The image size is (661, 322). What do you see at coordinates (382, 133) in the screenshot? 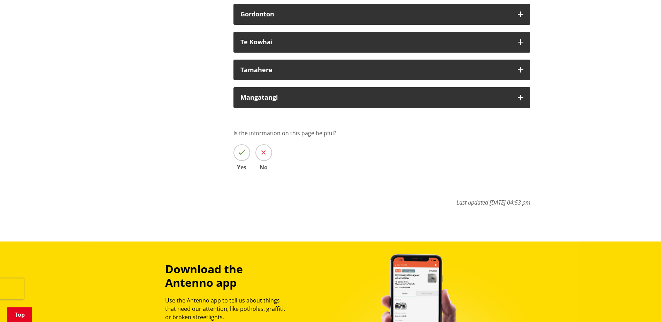
I see `p: Is the information on this page helpful?` at bounding box center [382, 133].